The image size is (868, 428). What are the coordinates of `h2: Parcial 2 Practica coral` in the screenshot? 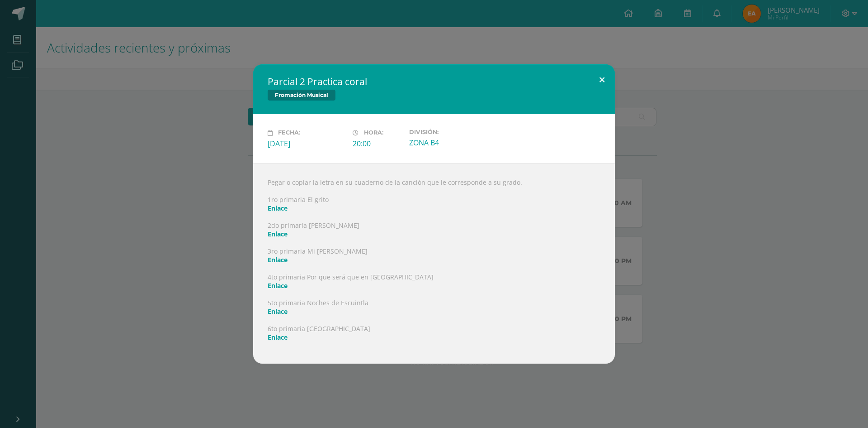 It's located at (434, 82).